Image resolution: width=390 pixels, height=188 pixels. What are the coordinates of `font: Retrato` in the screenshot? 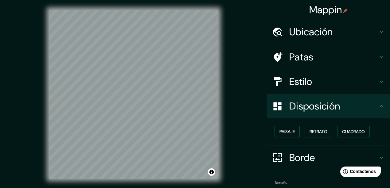 It's located at (319, 132).